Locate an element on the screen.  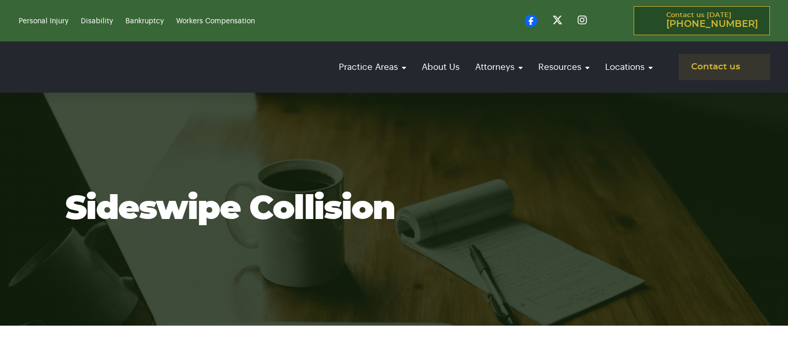
img: logo is located at coordinates (86, 67).